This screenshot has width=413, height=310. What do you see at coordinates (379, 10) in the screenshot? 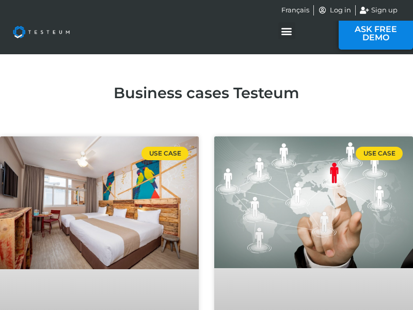
I see `a: Sign up` at bounding box center [379, 10].